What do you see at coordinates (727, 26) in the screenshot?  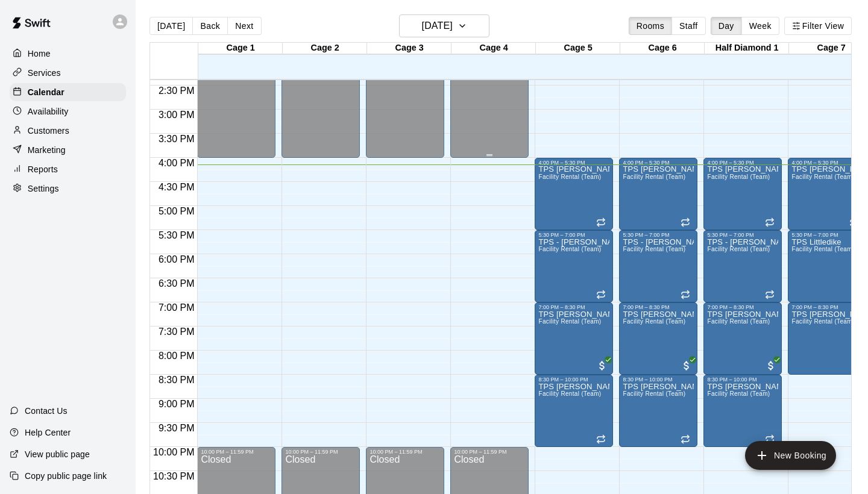 I see `button: Day` at bounding box center [727, 26].